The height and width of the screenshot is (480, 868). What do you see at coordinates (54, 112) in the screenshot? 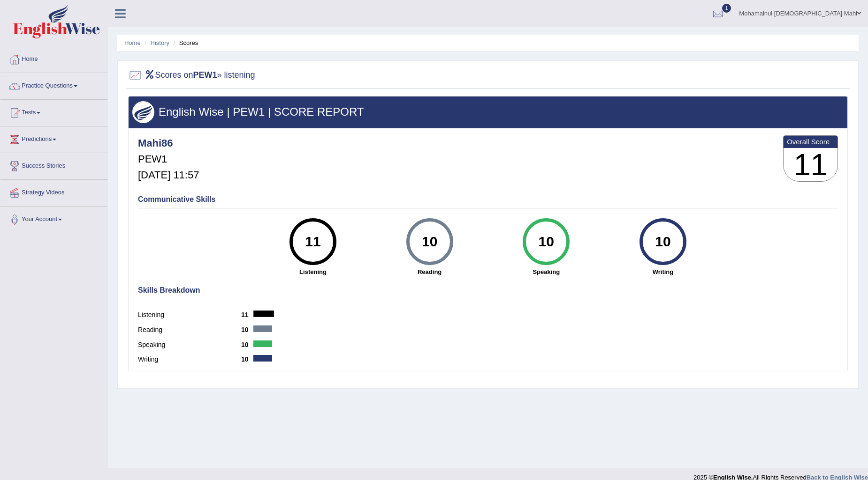
I see `a: Tests` at bounding box center [54, 112].